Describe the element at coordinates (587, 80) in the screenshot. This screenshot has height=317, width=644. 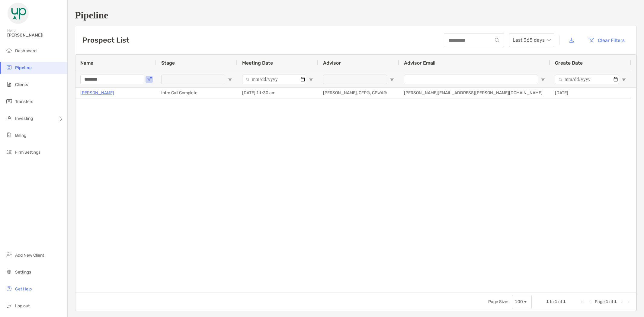
I see `input: Create Date Filter Input` at that location.